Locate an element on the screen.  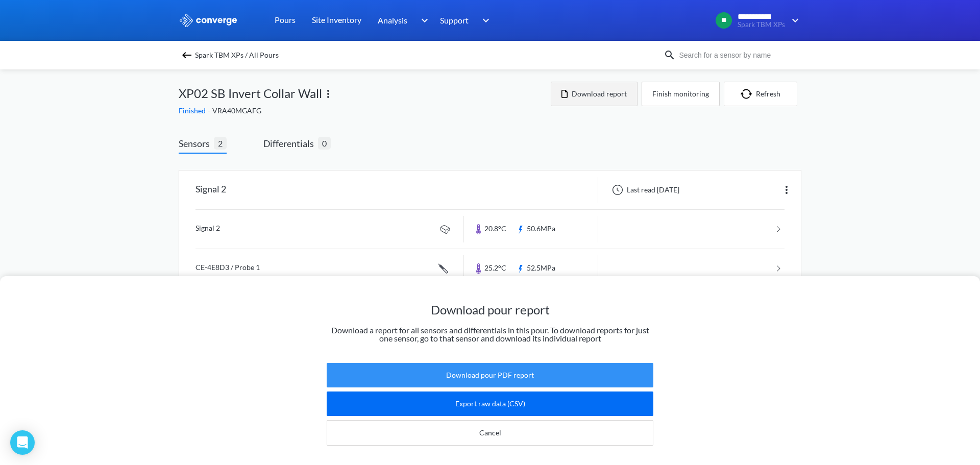
button: Download pour PDF report is located at coordinates (490, 375).